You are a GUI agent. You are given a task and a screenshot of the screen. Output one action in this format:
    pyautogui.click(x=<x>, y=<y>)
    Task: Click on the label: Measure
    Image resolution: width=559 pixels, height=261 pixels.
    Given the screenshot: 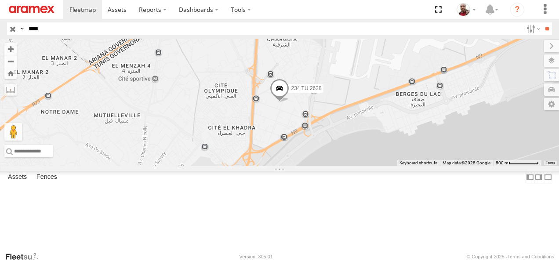 What is the action you would take?
    pyautogui.click(x=11, y=90)
    